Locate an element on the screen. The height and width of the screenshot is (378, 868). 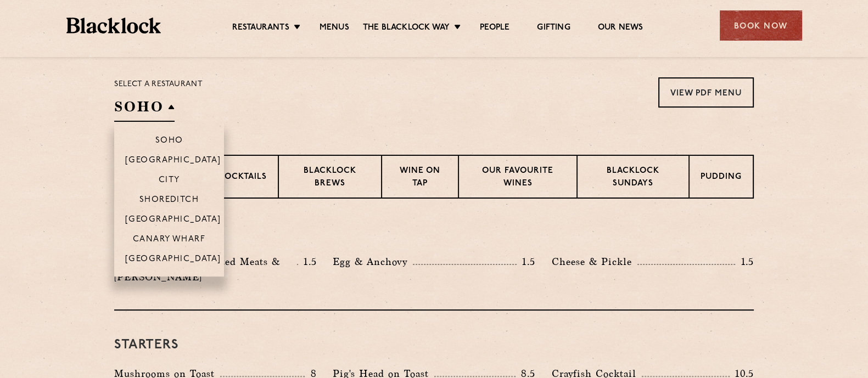
p: Shoreditch is located at coordinates (169, 201).